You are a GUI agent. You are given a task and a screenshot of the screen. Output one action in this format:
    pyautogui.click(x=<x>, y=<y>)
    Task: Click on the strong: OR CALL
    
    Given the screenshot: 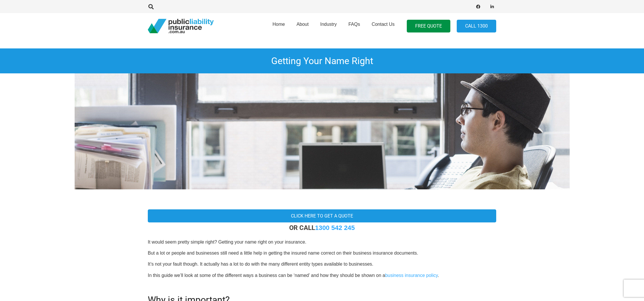 What is the action you would take?
    pyautogui.click(x=322, y=228)
    